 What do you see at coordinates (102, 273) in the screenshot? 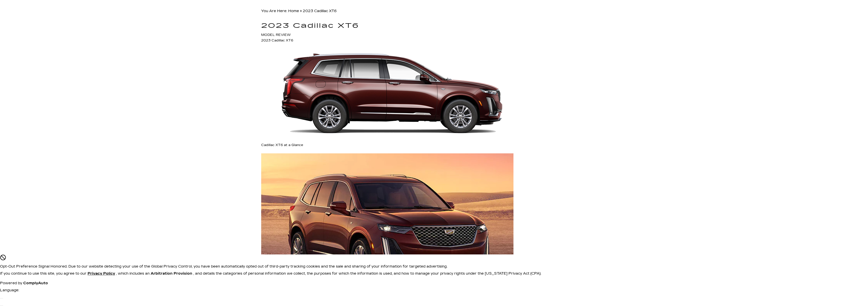
I see `a: Privacy Policy` at bounding box center [102, 273].